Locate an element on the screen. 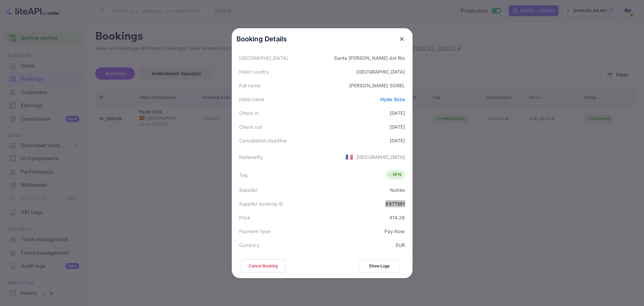  div: Hotel country is located at coordinates (254, 72).